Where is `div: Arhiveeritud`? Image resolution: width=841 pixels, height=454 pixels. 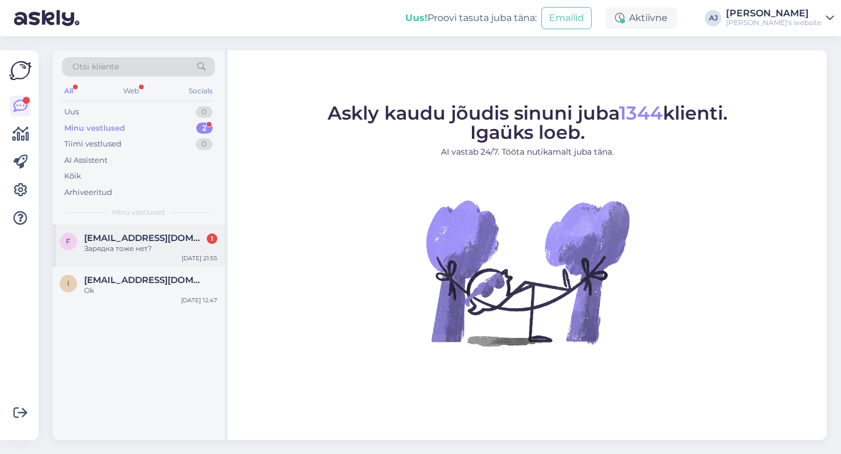 div: Arhiveeritud is located at coordinates (88, 193).